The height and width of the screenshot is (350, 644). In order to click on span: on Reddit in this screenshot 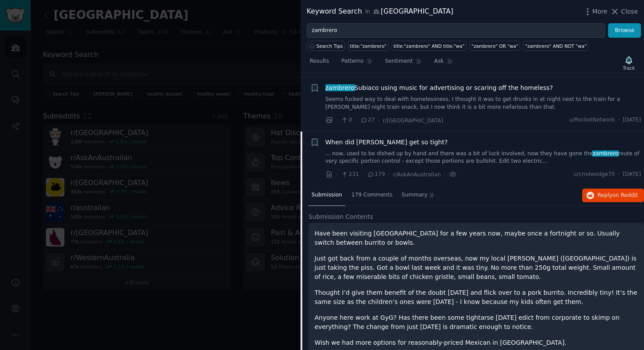, I will do `click(625, 195)`.